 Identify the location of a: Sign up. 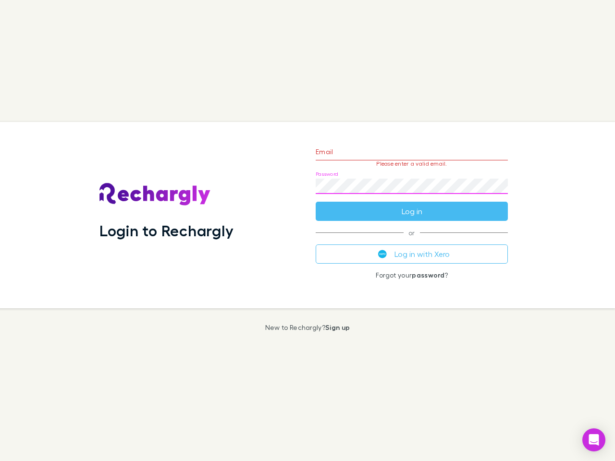
(337, 327).